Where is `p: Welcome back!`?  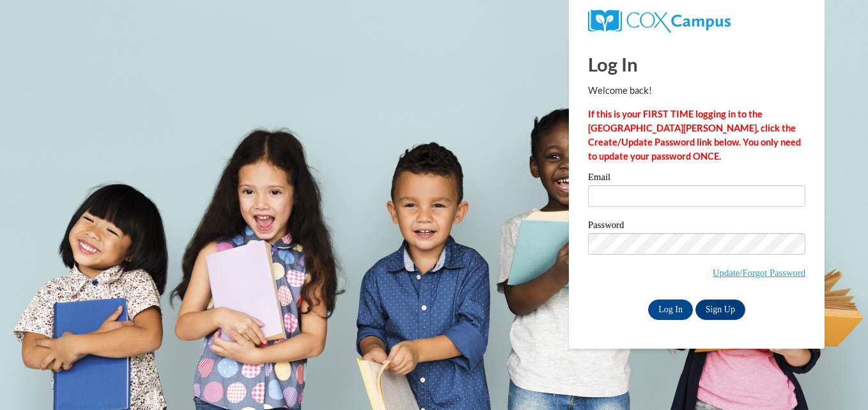 p: Welcome back! is located at coordinates (697, 91).